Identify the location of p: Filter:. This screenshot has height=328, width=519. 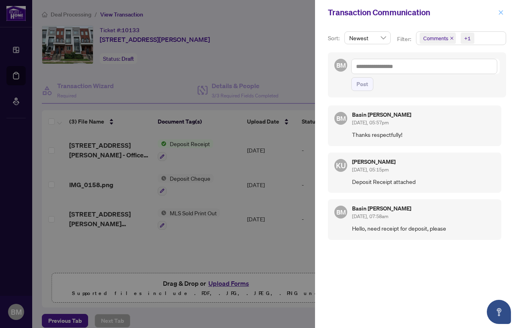
(405, 39).